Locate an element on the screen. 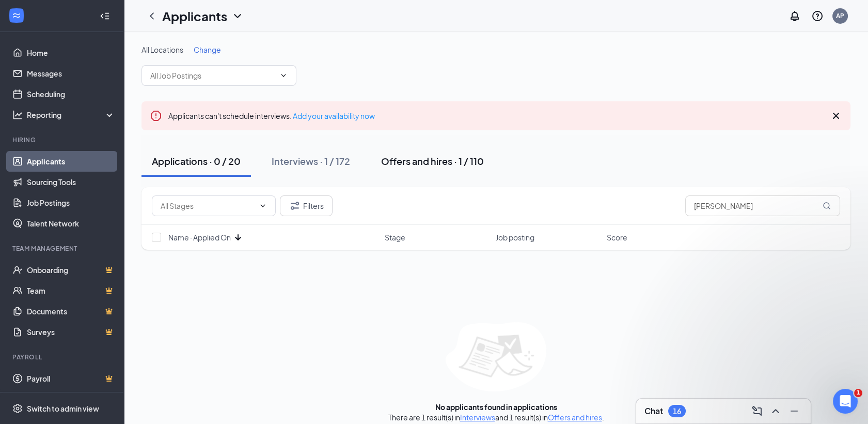  svg: WorkstreamLogo is located at coordinates (17, 16).